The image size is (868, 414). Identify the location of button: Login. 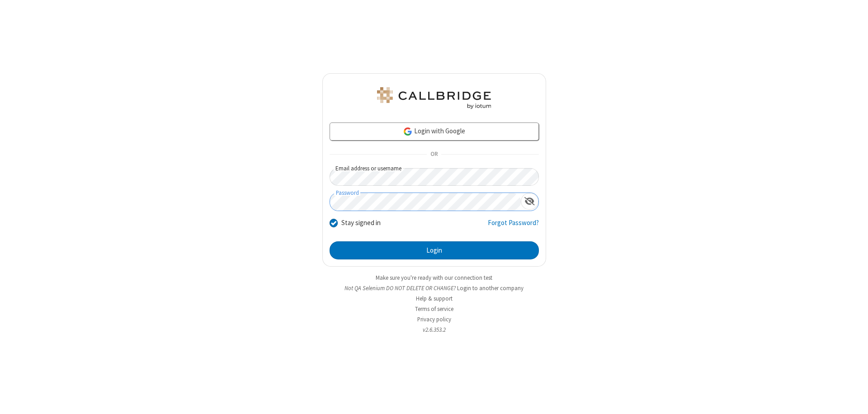
(434, 251).